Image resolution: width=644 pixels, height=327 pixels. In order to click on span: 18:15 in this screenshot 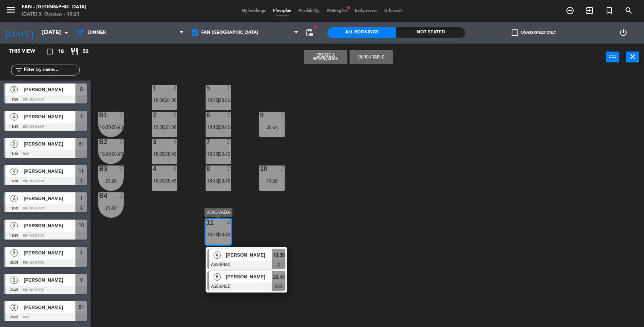, I will do `click(213, 127)`.